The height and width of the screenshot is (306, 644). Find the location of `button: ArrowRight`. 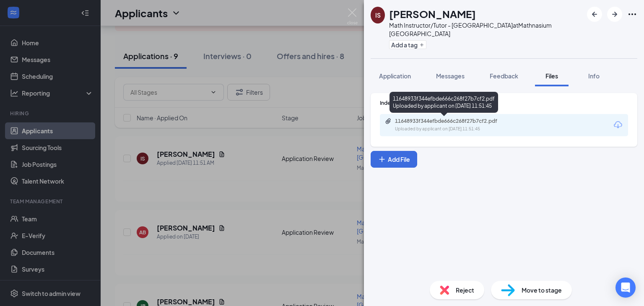

button: ArrowRight is located at coordinates (615, 14).